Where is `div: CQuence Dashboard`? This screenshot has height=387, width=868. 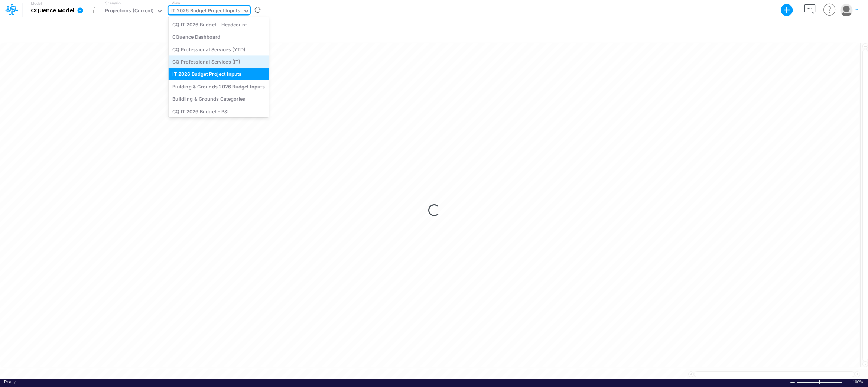
div: CQuence Dashboard is located at coordinates (218, 37).